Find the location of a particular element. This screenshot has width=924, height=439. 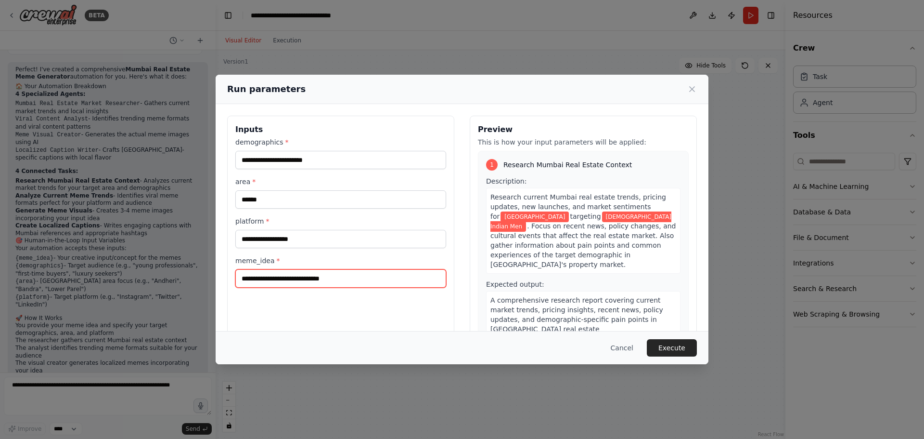

span: Expected output: is located at coordinates (515, 284).